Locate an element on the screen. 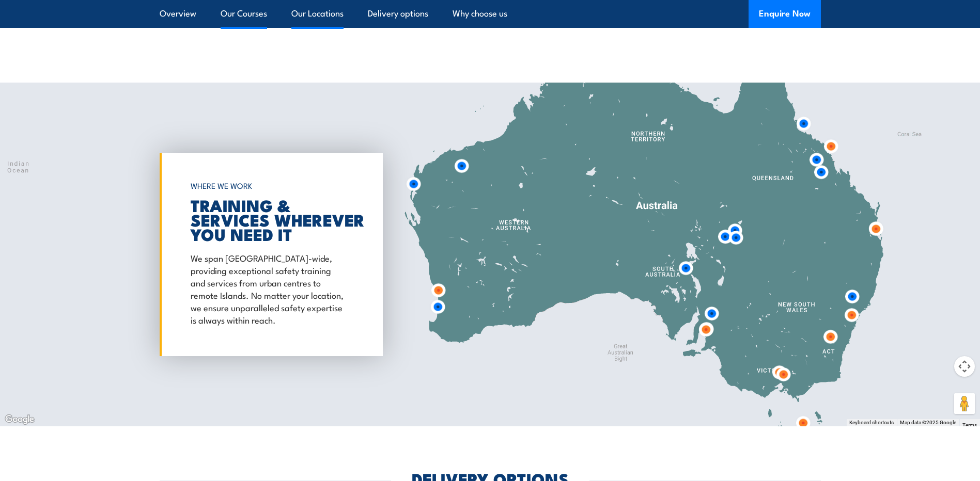 This screenshot has height=481, width=980. button: Keyboard shortcuts is located at coordinates (871, 423).